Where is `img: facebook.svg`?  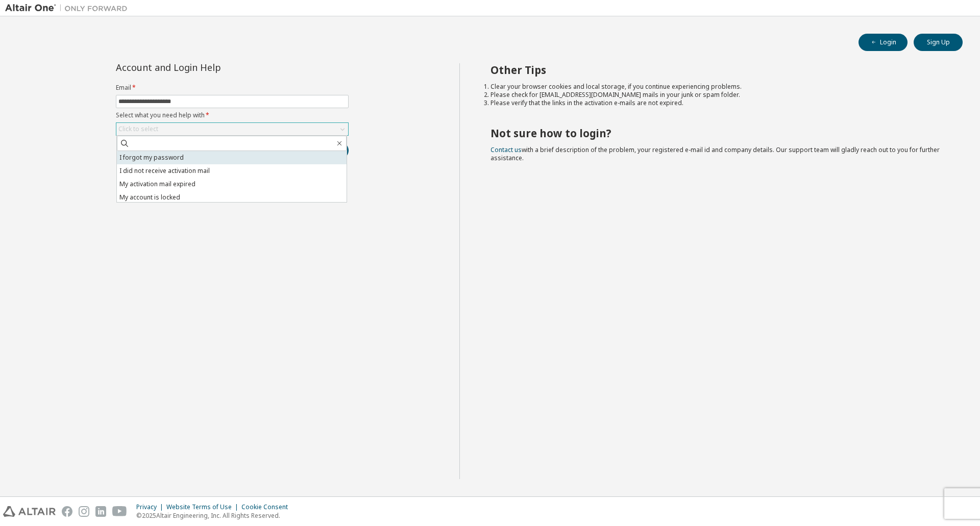
img: facebook.svg is located at coordinates (67, 511).